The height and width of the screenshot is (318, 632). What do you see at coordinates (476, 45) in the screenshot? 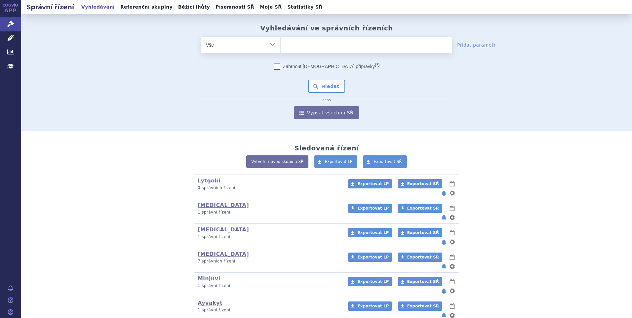
I see `a: Přidat parametr` at bounding box center [476, 45].